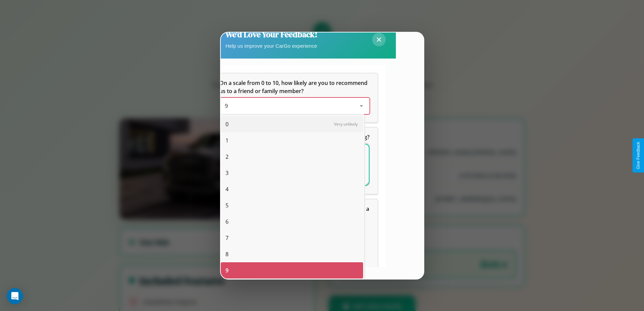  I want to click on span: On a scale from 0 to 10, how likely are you to recommend us to a friend or family member?, so click(294, 87).